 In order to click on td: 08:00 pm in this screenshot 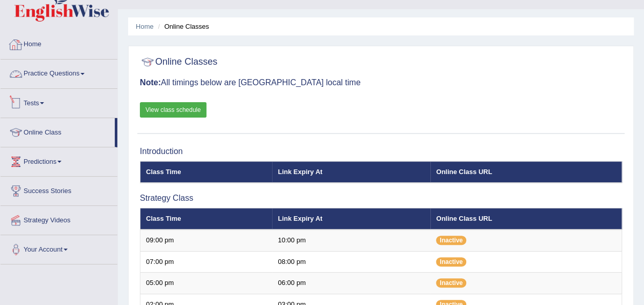, I will do `click(351, 261)`.